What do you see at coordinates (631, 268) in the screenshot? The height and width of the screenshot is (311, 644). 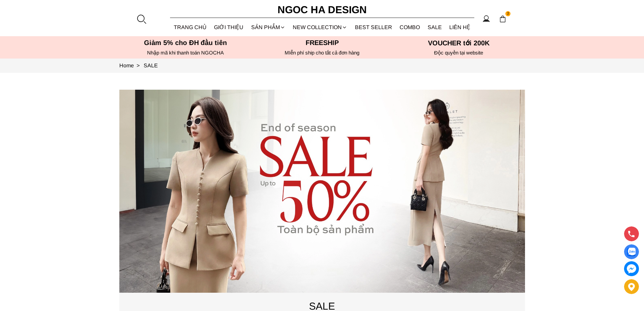 I see `a: messenger` at bounding box center [631, 268].